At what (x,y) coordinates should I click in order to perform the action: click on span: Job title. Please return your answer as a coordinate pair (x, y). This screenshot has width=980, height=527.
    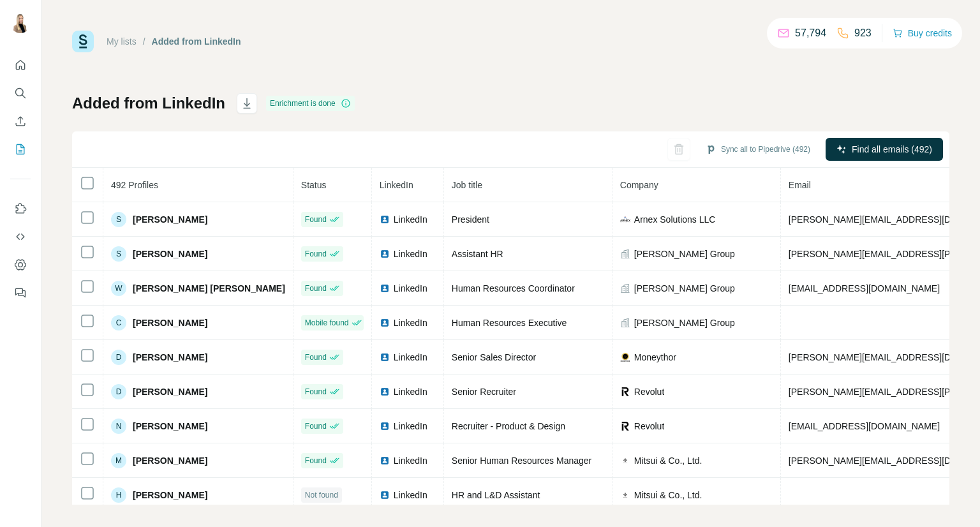
    Looking at the image, I should click on (467, 185).